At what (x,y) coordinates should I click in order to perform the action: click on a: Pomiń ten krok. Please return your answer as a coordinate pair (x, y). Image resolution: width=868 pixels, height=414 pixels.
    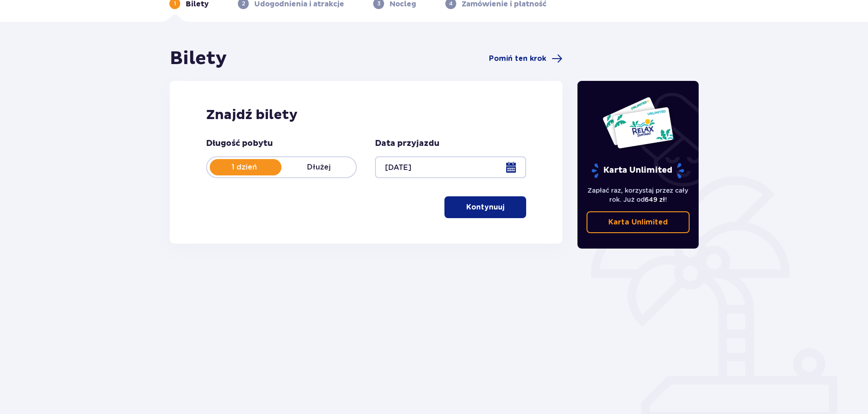
    Looking at the image, I should click on (526, 59).